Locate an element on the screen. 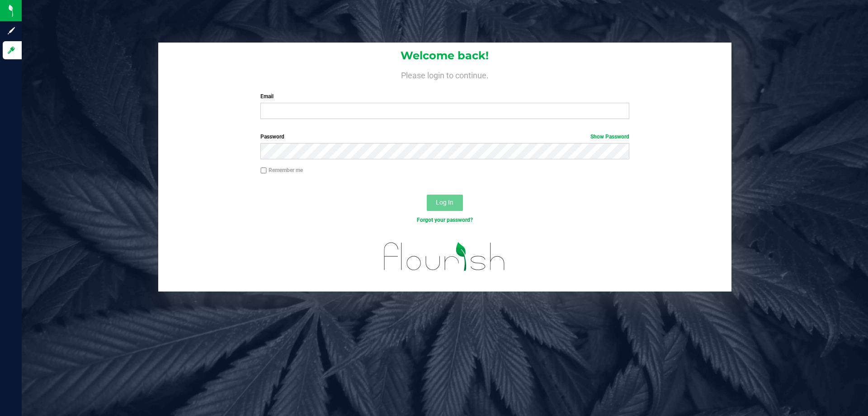 The image size is (868, 416). h1: Welcome back! is located at coordinates (445, 56).